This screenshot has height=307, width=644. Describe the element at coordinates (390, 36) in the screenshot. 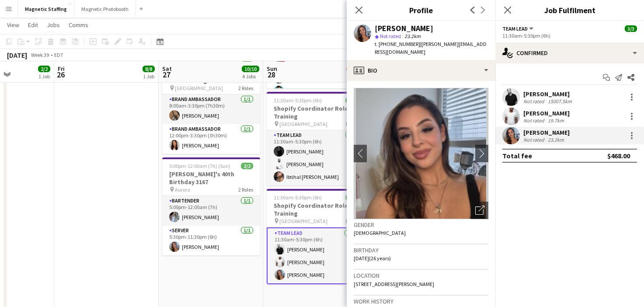

I see `span: Not rated` at that location.